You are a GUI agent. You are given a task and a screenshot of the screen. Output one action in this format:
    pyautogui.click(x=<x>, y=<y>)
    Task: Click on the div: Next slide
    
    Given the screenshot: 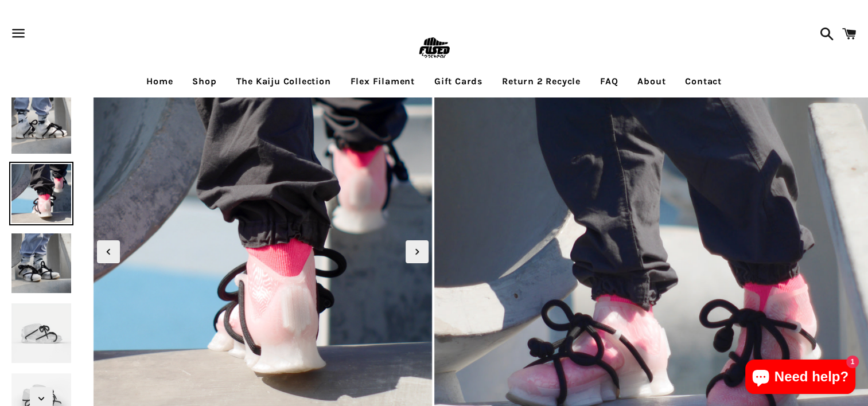 What is the action you would take?
    pyautogui.click(x=417, y=252)
    